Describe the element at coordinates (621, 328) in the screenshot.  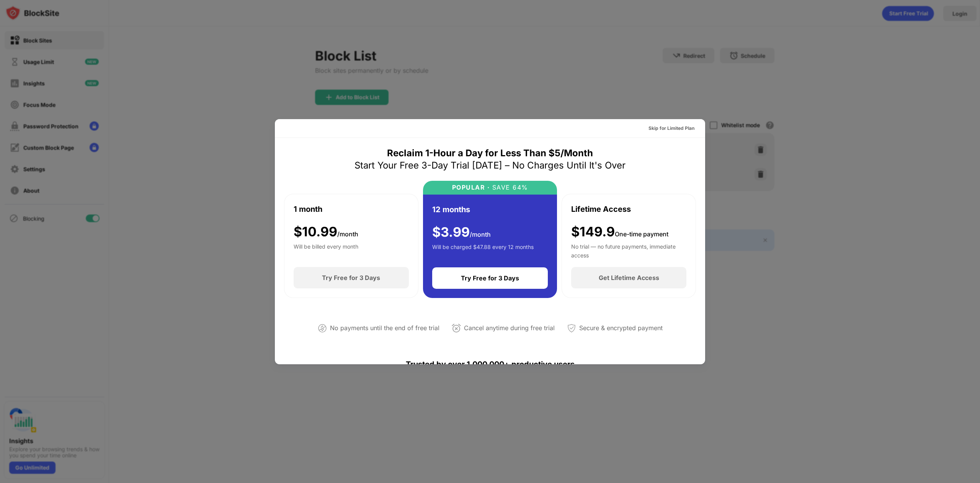
I see `div: Secure & encrypted payment` at that location.